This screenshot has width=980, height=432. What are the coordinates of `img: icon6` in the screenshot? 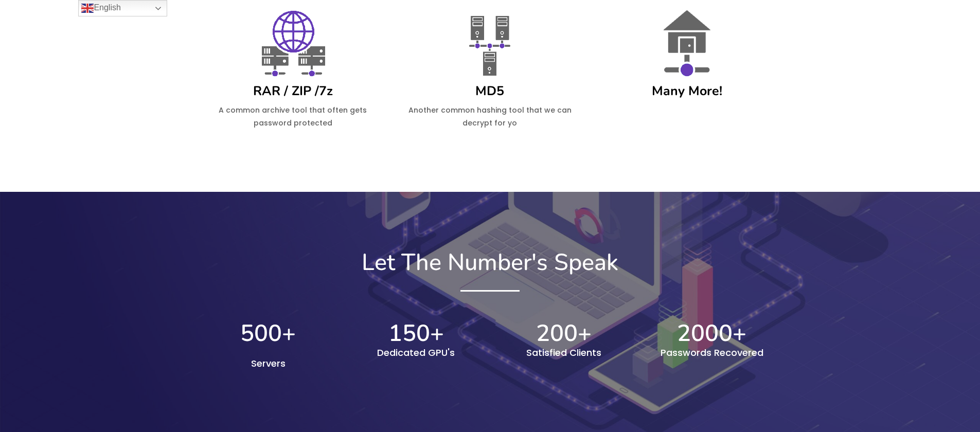 It's located at (293, 43).